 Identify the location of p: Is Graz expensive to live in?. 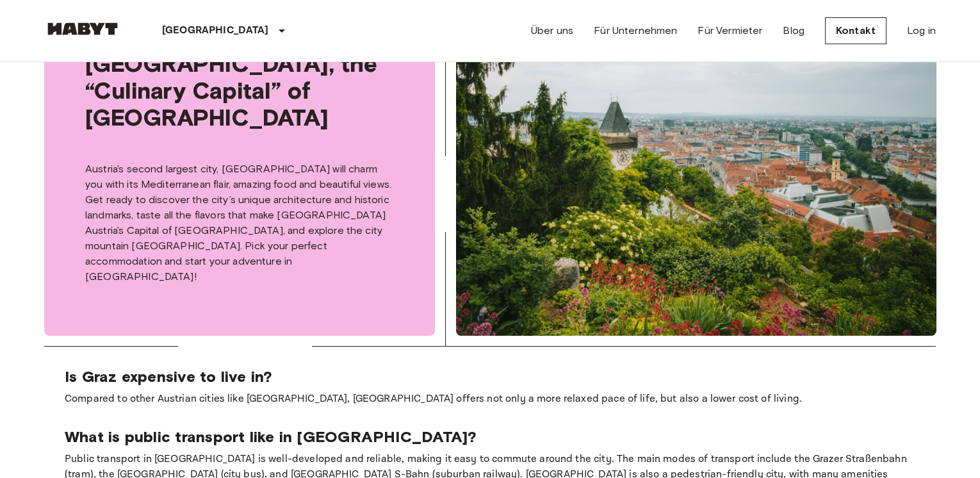
(490, 376).